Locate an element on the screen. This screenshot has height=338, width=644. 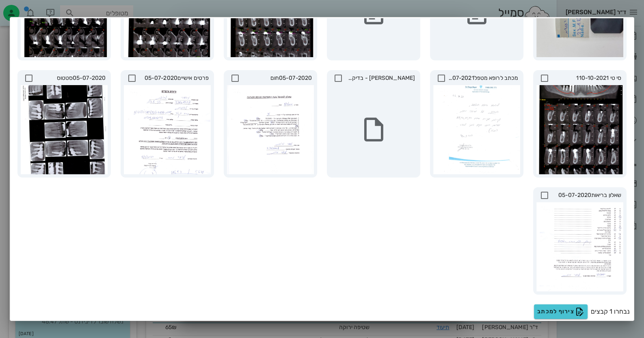
span: 05-07-2020חום is located at coordinates (277, 79).